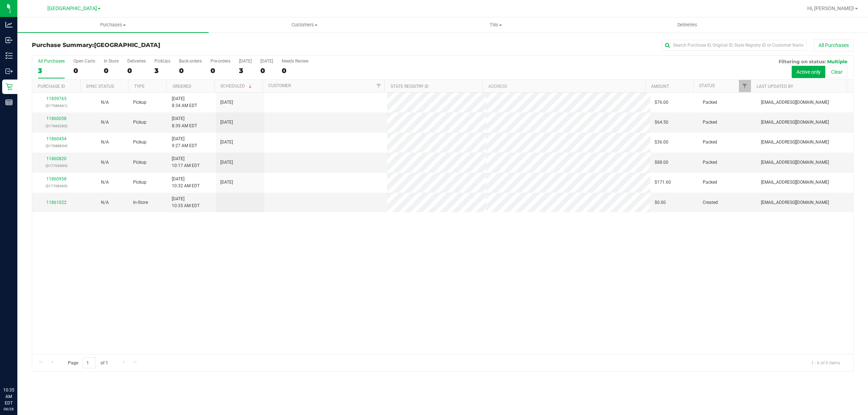  Describe the element at coordinates (688, 25) in the screenshot. I see `a: Deliveries` at that location.